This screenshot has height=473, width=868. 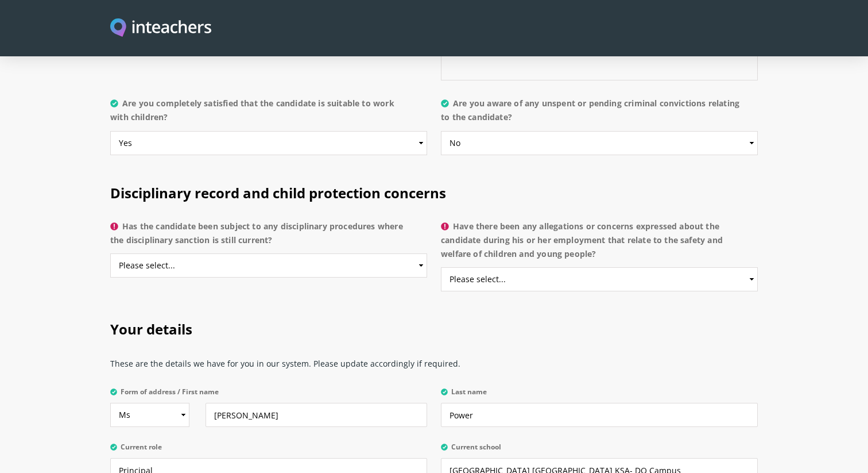 I want to click on a: Visit this site's homepage, so click(x=161, y=29).